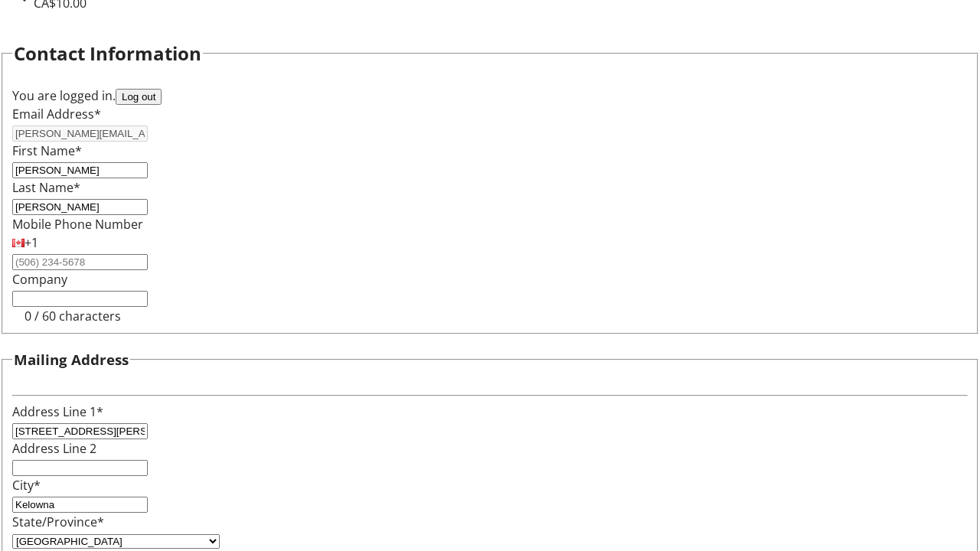 This screenshot has height=551, width=980. Describe the element at coordinates (79, 430) in the screenshot. I see `input: Address` at that location.